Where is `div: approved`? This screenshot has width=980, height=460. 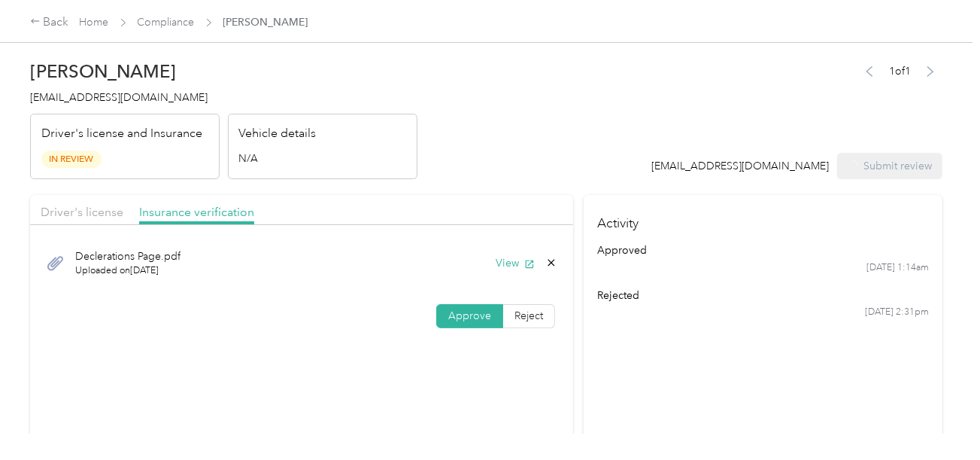
div: approved is located at coordinates (764, 250).